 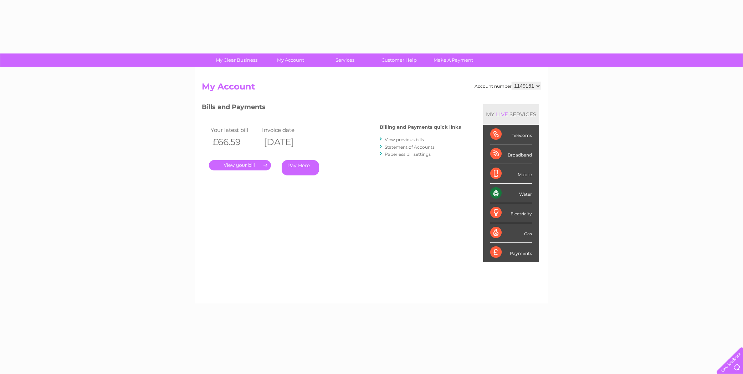 What do you see at coordinates (399, 60) in the screenshot?
I see `a: Customer Help` at bounding box center [399, 60].